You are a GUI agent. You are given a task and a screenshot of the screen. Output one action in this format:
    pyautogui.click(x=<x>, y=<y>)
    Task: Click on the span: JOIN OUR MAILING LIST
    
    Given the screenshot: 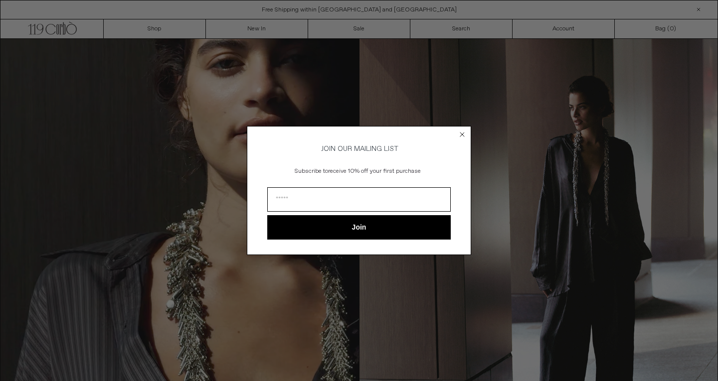 What is the action you would take?
    pyautogui.click(x=359, y=149)
    